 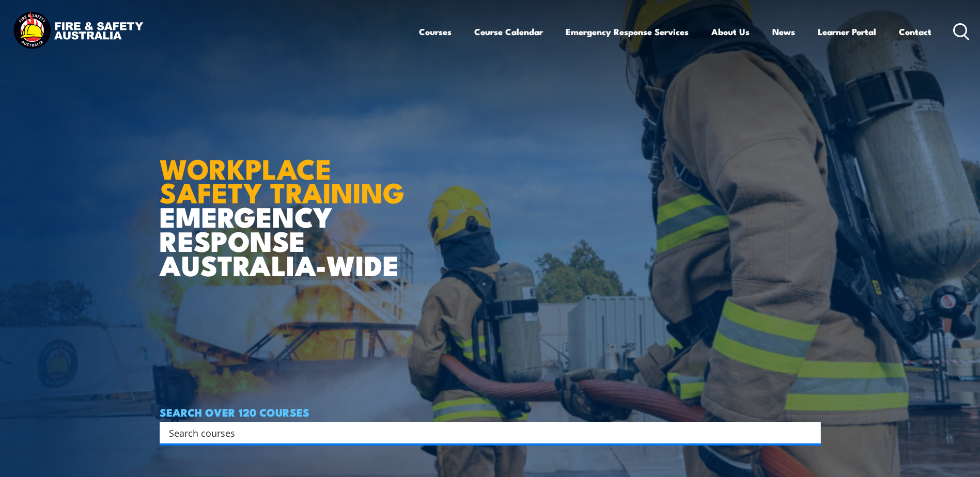 I want to click on h1: EMERGENCY RESPONSE AUSTRALIA-WIDE, so click(x=285, y=204).